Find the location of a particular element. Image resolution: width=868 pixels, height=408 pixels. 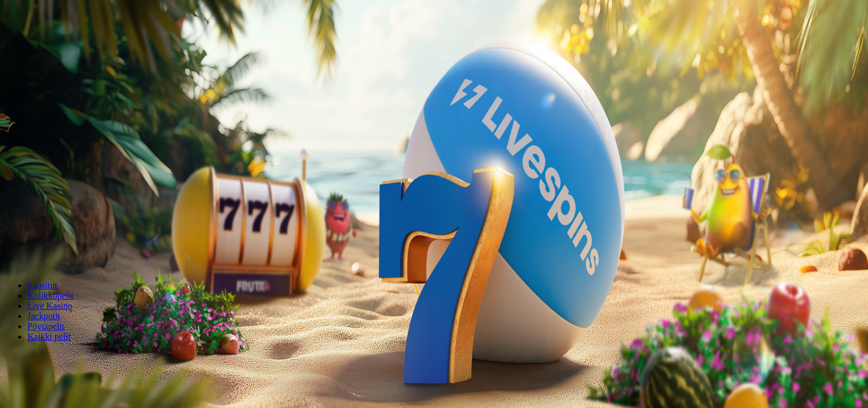

a: Kolikkopelit is located at coordinates (50, 295).